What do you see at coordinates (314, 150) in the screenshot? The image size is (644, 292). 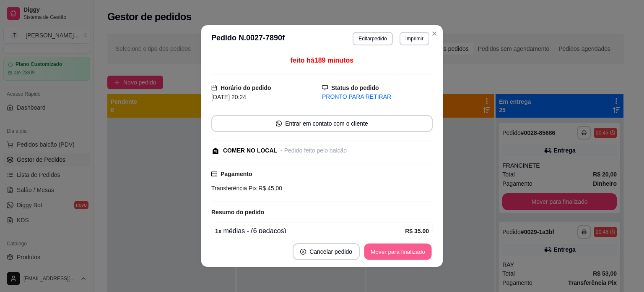 I see `div: - Pedido feito pelo balcão` at bounding box center [314, 150].